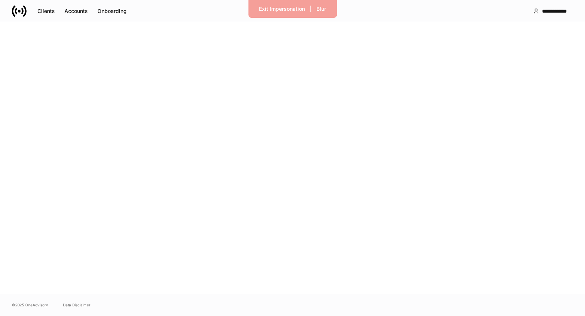 The width and height of the screenshot is (585, 316). What do you see at coordinates (321, 9) in the screenshot?
I see `div: Blur` at bounding box center [321, 9].